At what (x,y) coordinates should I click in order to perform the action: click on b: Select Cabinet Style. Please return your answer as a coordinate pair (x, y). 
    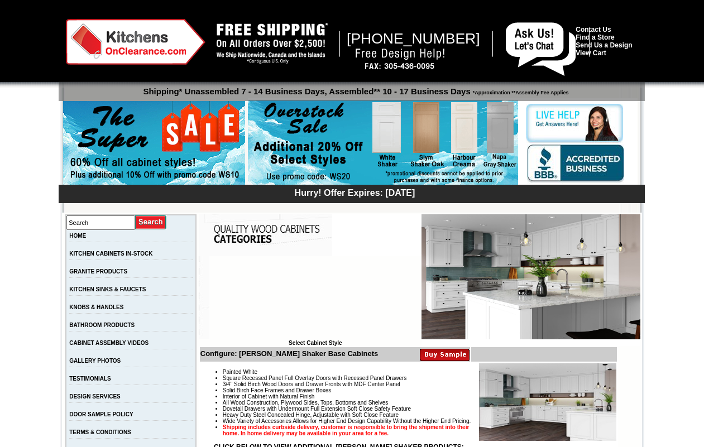
    Looking at the image, I should click on (315, 343).